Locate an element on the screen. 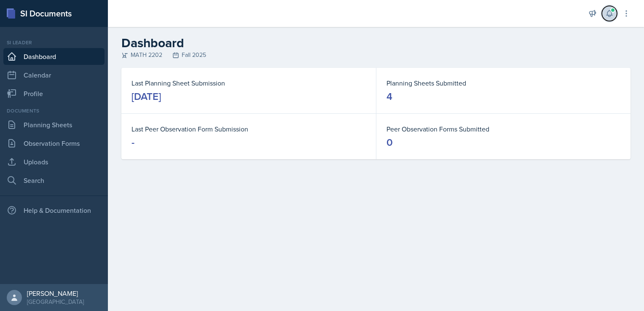 The width and height of the screenshot is (644, 311). div: 0 is located at coordinates (390, 142).